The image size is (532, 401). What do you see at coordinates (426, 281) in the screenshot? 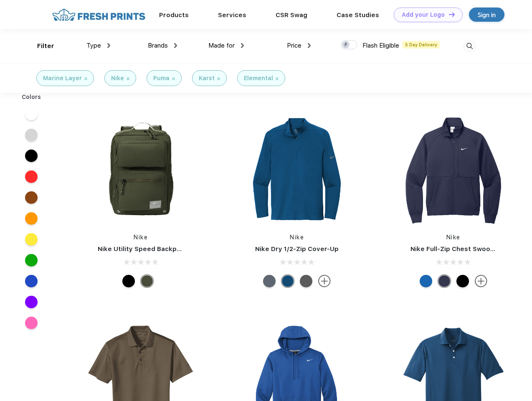
I see `div: Royal` at bounding box center [426, 281].